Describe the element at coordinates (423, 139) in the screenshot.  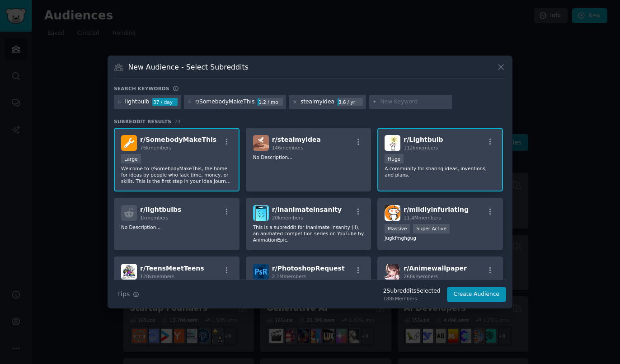
I see `span: r/ Lightbulb` at that location.